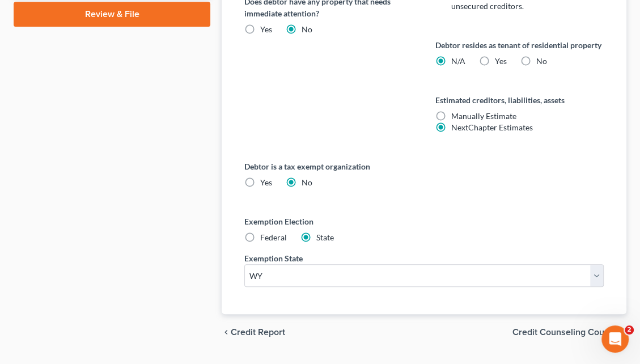  I want to click on label: Debtor is a tax exempt organization, so click(424, 166).